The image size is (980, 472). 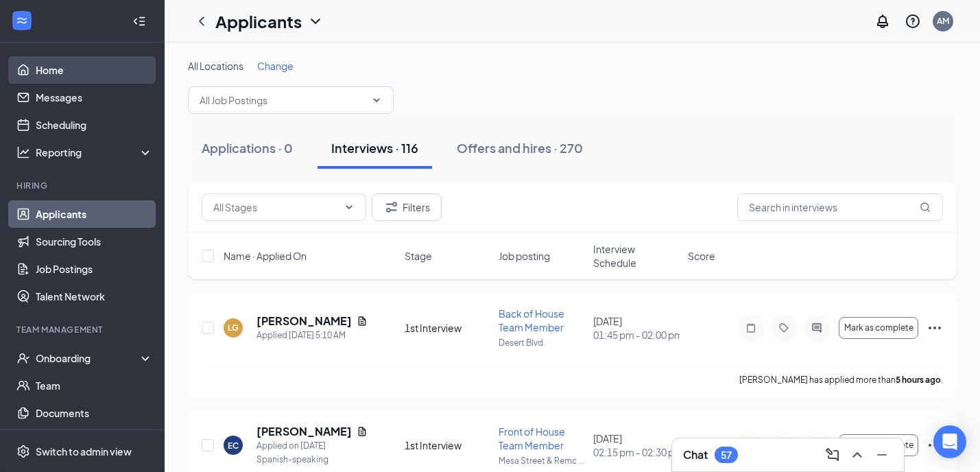 I want to click on svg: Collapse, so click(x=139, y=21).